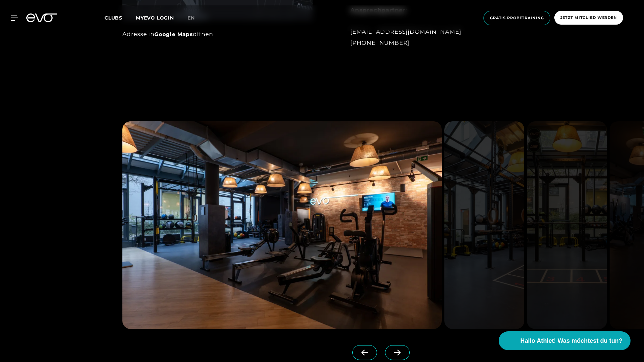 The height and width of the screenshot is (362, 644). What do you see at coordinates (517, 18) in the screenshot?
I see `a: Gratis Probetraining` at bounding box center [517, 18].